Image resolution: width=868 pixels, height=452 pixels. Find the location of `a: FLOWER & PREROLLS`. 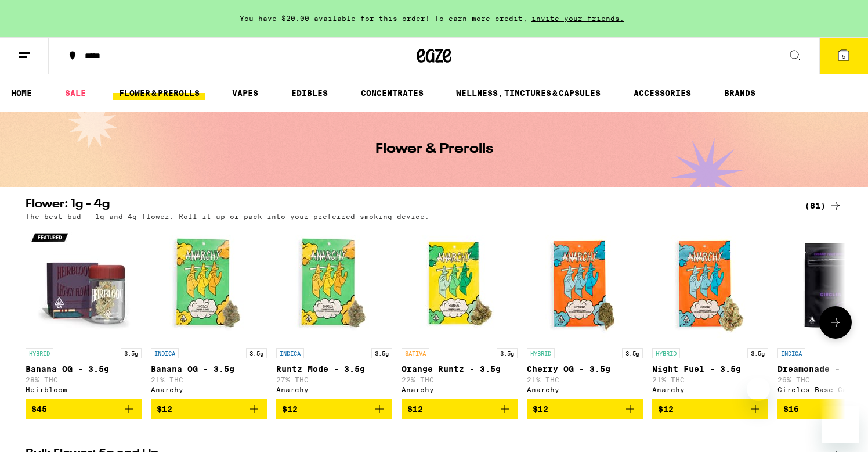

a: FLOWER & PREROLLS is located at coordinates (159, 93).